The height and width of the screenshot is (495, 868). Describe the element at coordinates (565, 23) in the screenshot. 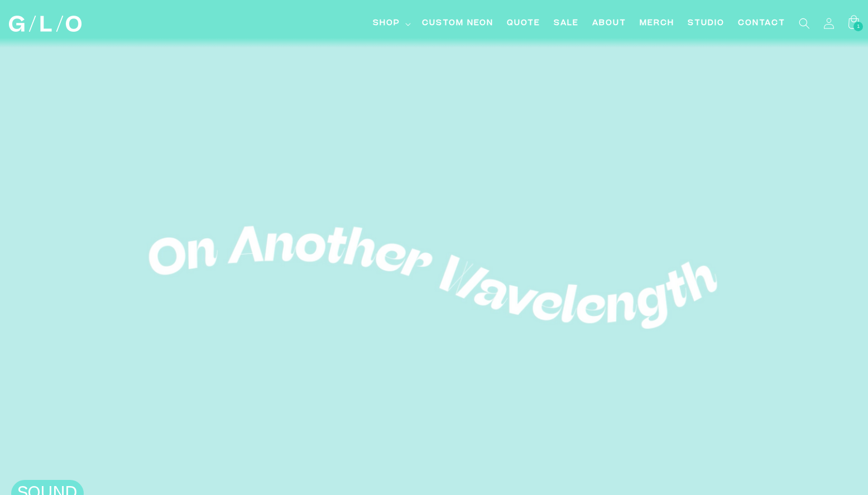

I see `span: SALE` at that location.